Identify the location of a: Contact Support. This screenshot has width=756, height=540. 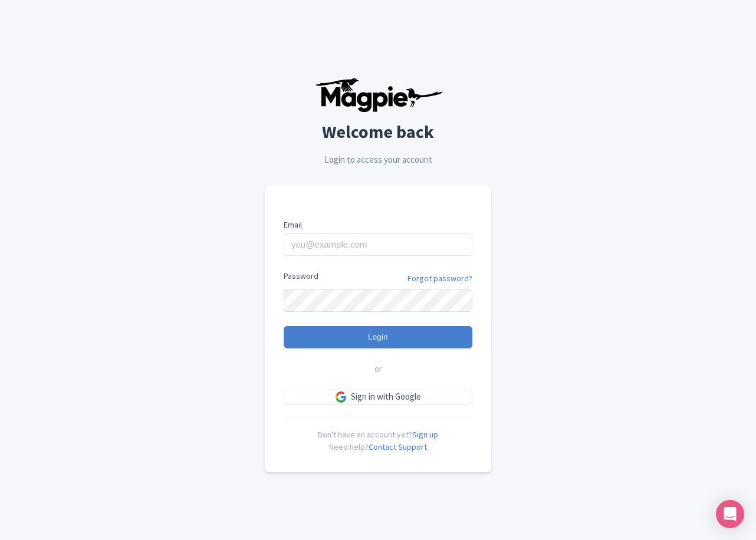
(397, 446).